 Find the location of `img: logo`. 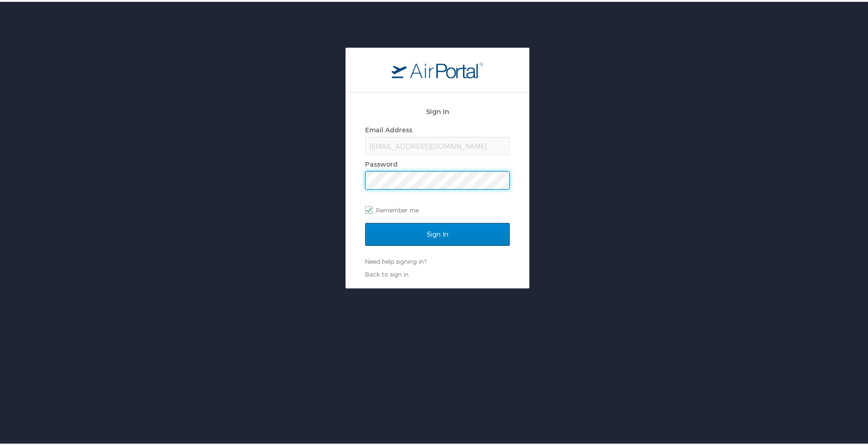

img: logo is located at coordinates (437, 68).